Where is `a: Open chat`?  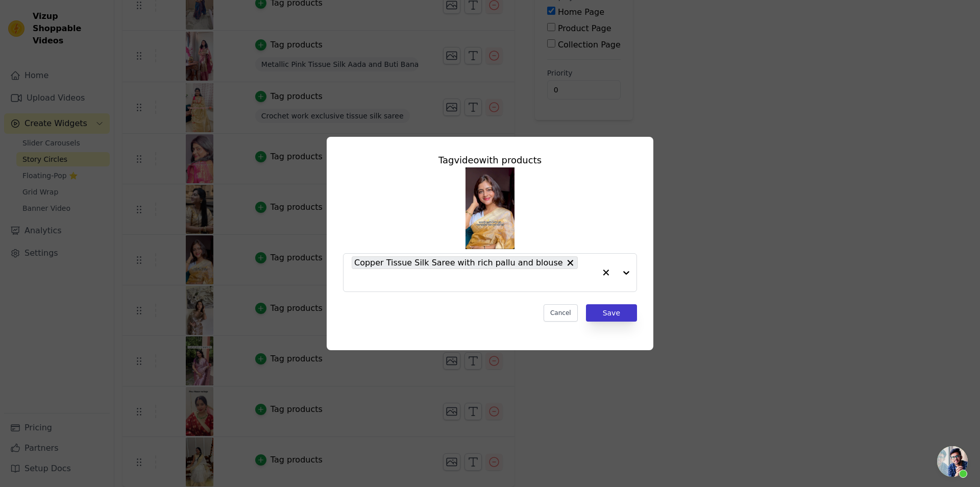 a: Open chat is located at coordinates (953, 461).